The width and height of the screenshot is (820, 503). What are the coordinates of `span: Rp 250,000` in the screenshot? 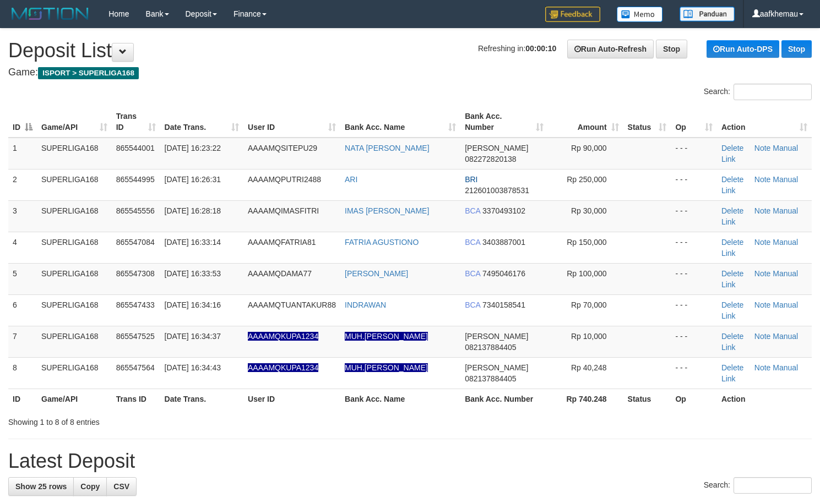 It's located at (587, 180).